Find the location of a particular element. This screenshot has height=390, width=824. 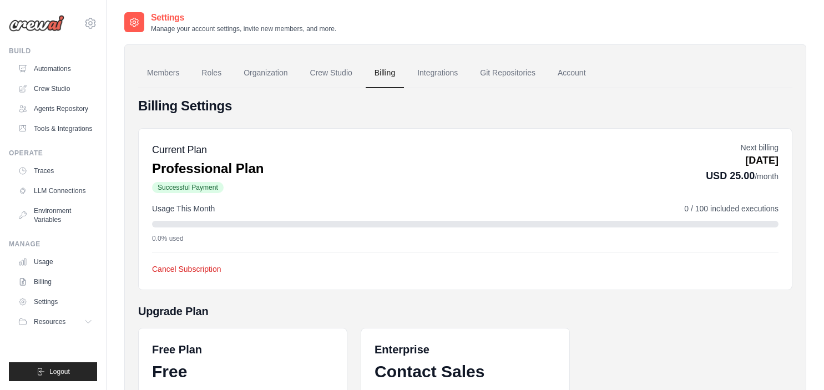

button: Cancel Subscription is located at coordinates (187, 269).